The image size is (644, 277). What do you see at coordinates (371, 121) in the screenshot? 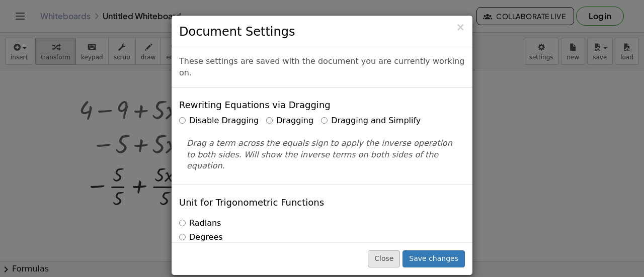
I see `label: Dragging and Simplify` at bounding box center [371, 121].